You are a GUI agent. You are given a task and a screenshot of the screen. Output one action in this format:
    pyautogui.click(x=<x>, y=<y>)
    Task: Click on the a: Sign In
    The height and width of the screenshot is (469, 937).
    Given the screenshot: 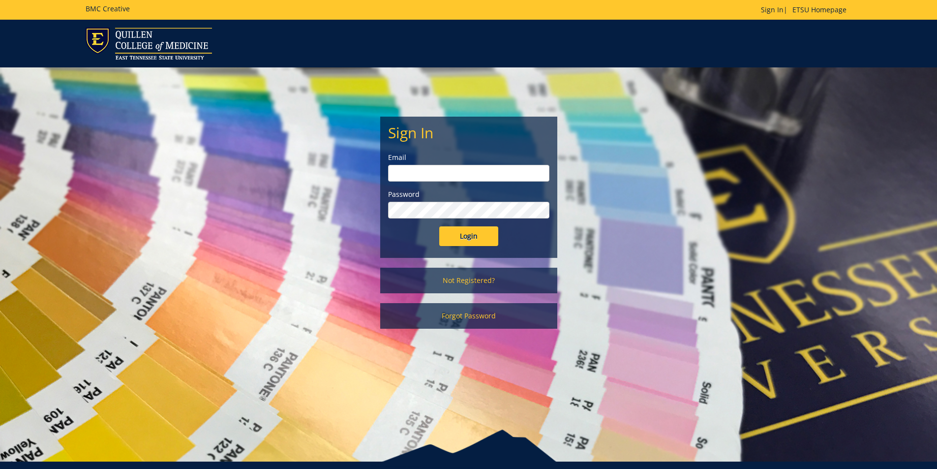 What is the action you would take?
    pyautogui.click(x=772, y=9)
    